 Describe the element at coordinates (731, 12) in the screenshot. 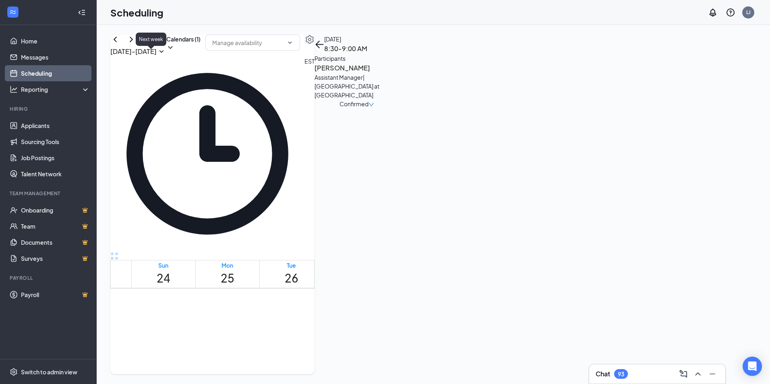

I see `svg: QuestionInfo` at that location.